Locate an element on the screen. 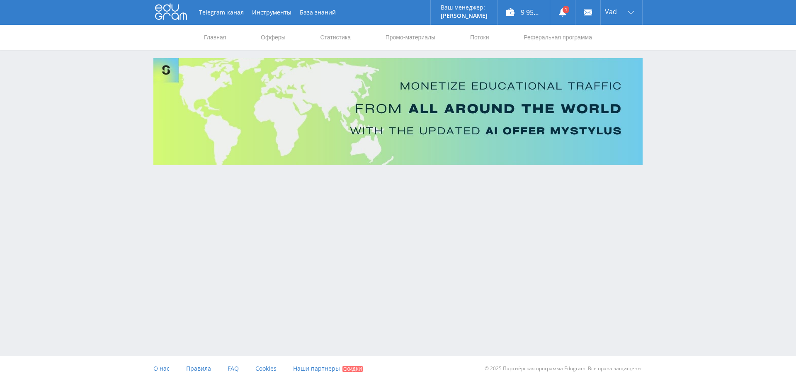 The height and width of the screenshot is (381, 796). a: Главная is located at coordinates (215, 37).